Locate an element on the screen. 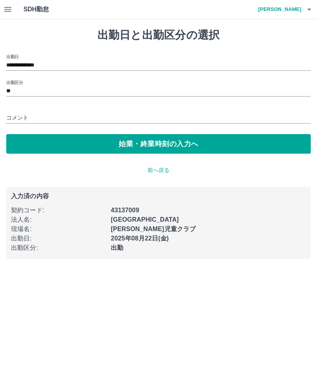 This screenshot has height=382, width=317. p: 現場名 : is located at coordinates (58, 229).